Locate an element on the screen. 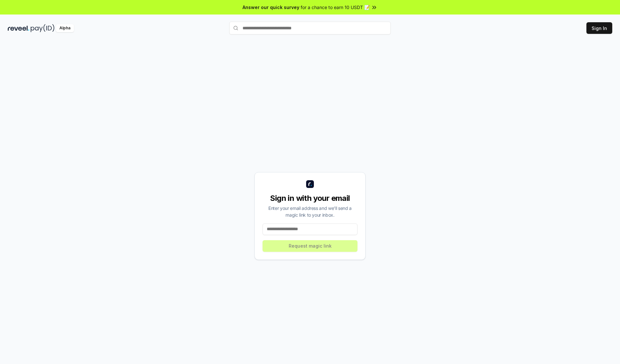  div: Alpha is located at coordinates (65, 28).